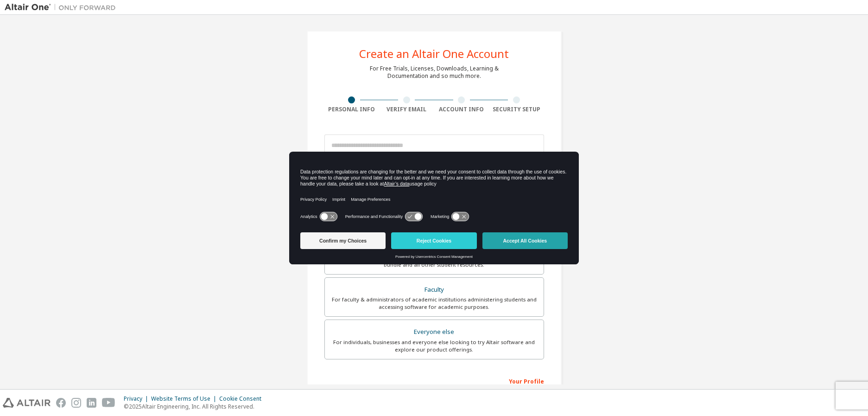  What do you see at coordinates (195, 406) in the screenshot?
I see `p: © 2025 Altair Engineering, Inc. All Rights Reserved.` at bounding box center [195, 406].